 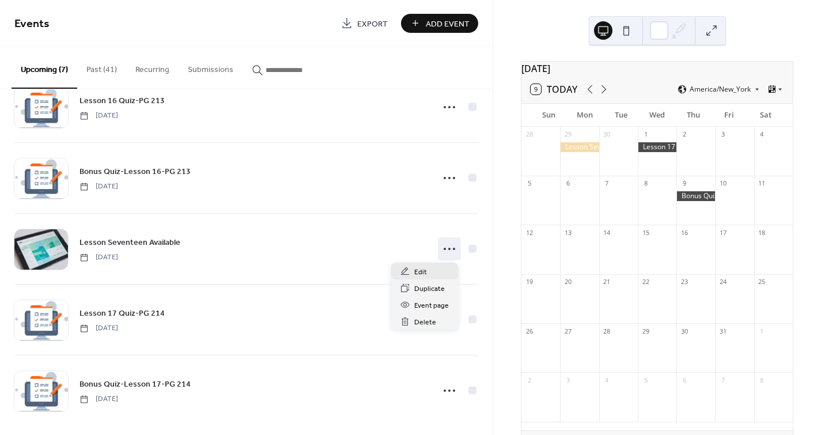 What do you see at coordinates (548, 115) in the screenshot?
I see `div: Sun` at bounding box center [548, 115].